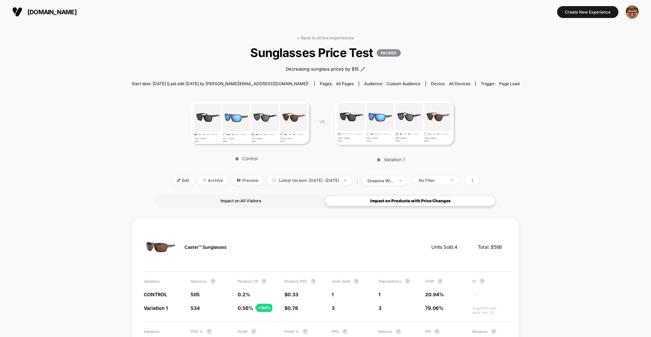  Describe the element at coordinates (247, 158) in the screenshot. I see `p: Control` at that location.